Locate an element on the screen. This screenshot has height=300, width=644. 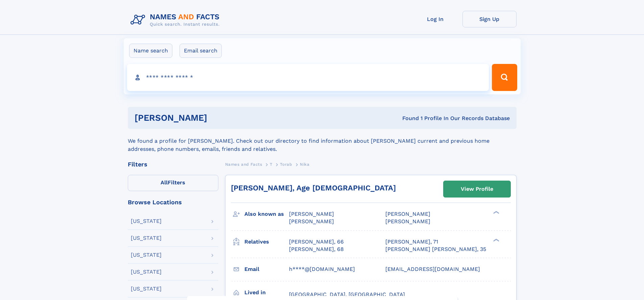
div: View Profile is located at coordinates (477, 189).